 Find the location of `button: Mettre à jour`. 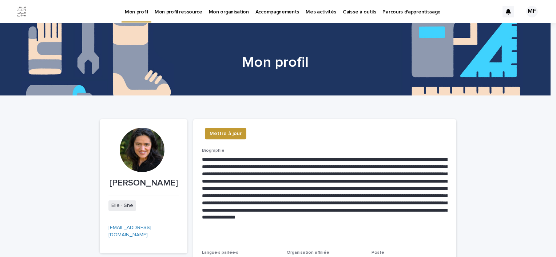

button: Mettre à jour is located at coordinates (225, 134).